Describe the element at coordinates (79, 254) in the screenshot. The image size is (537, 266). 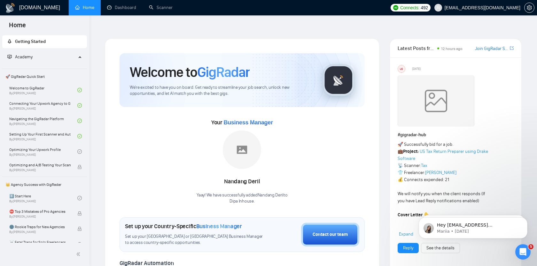
I see `span: double-left` at that location.